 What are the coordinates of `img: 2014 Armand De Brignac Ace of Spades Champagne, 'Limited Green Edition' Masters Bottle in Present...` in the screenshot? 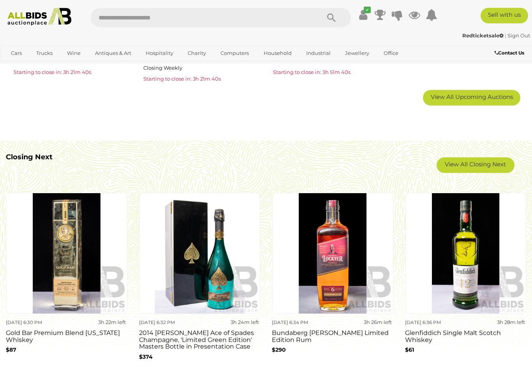 It's located at (200, 253).